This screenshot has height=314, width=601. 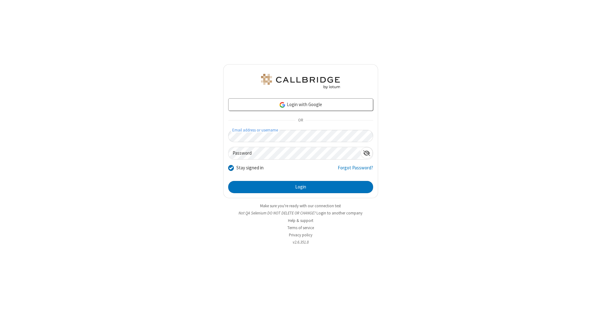 What do you see at coordinates (301, 242) in the screenshot?
I see `li: v2.6.351.8` at bounding box center [301, 242].